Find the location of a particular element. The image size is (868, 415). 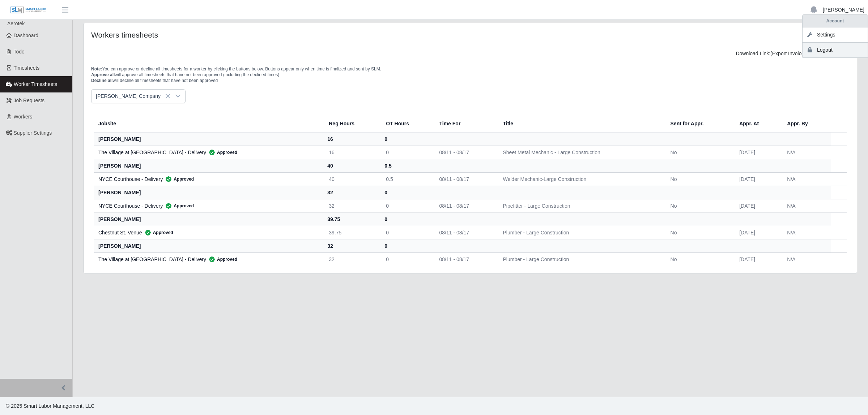

th: Appr. At is located at coordinates (757, 124).